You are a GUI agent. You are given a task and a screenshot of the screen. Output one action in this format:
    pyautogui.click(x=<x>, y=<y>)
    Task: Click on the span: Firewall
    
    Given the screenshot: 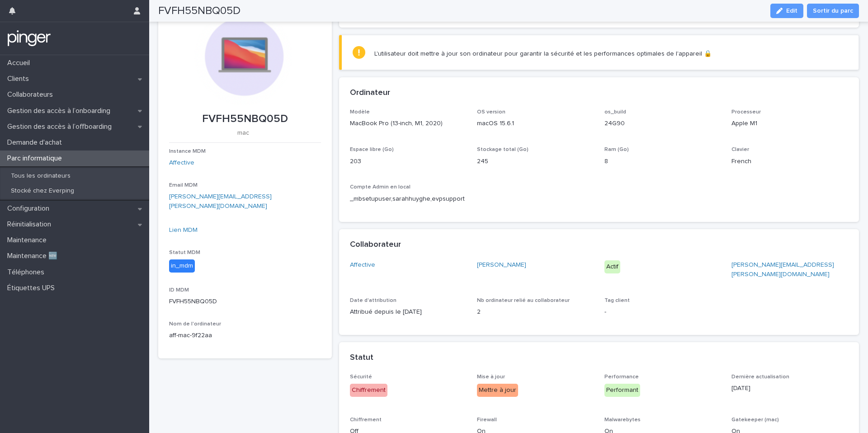 What is the action you would take?
    pyautogui.click(x=487, y=420)
    